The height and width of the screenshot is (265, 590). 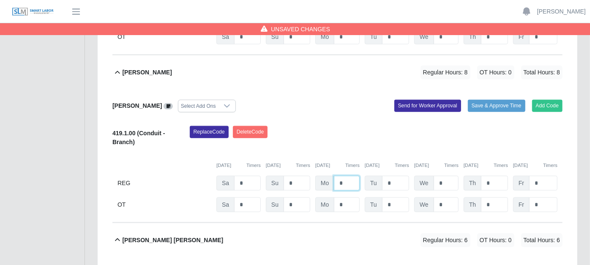 What do you see at coordinates (445, 72) in the screenshot?
I see `span: Regular Hours: 8` at bounding box center [445, 72].